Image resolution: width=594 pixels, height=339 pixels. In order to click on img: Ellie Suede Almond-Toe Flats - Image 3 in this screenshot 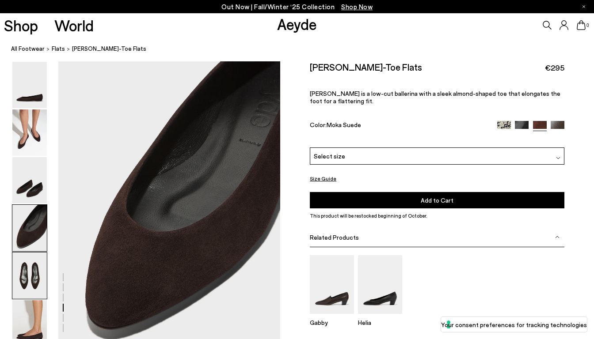, I will do `click(30, 180)`.